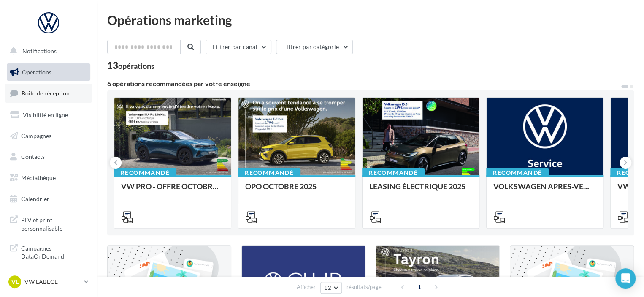 This screenshot has width=644, height=297. What do you see at coordinates (37, 72) in the screenshot?
I see `span: Opérations` at bounding box center [37, 72].